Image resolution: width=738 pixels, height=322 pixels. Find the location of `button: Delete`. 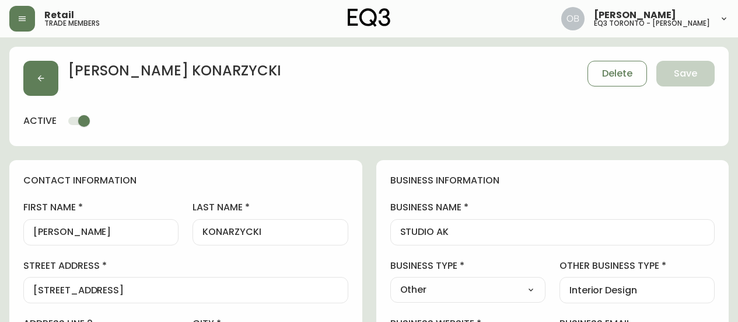

button: Delete is located at coordinates (618, 74).